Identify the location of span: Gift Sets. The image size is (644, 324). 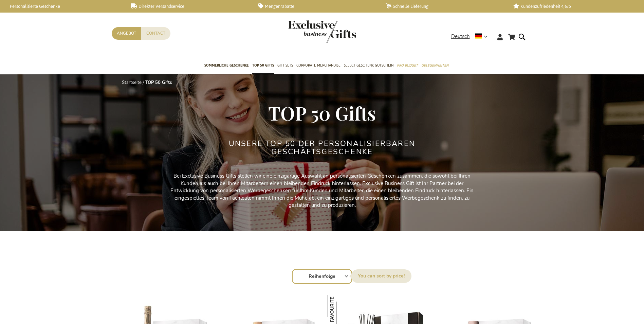
(285, 65).